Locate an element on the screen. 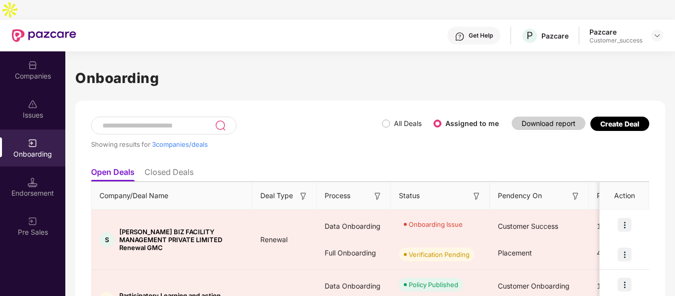  img: New Pazcare Logo is located at coordinates (44, 36).